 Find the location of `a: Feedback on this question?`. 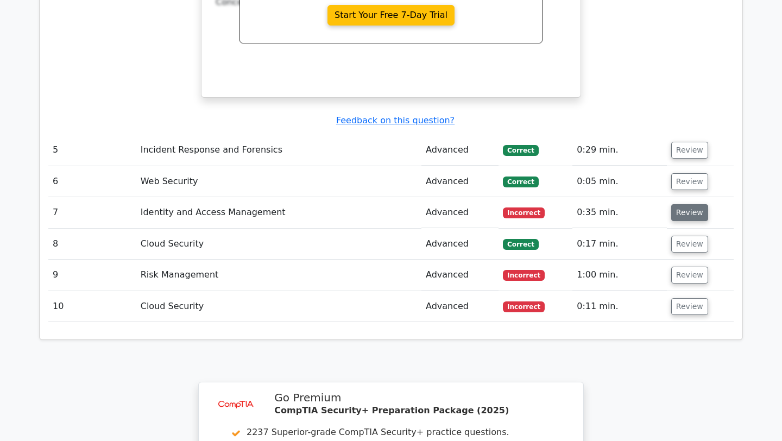

a: Feedback on this question? is located at coordinates (396, 120).